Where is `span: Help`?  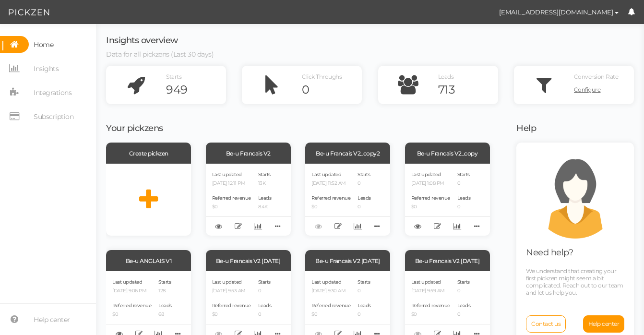
span: Help is located at coordinates (526, 128).